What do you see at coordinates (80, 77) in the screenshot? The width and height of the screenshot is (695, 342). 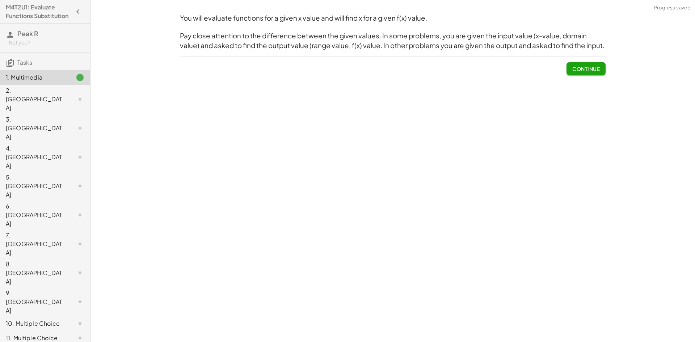 I see `i: Task finished.` at bounding box center [80, 77].